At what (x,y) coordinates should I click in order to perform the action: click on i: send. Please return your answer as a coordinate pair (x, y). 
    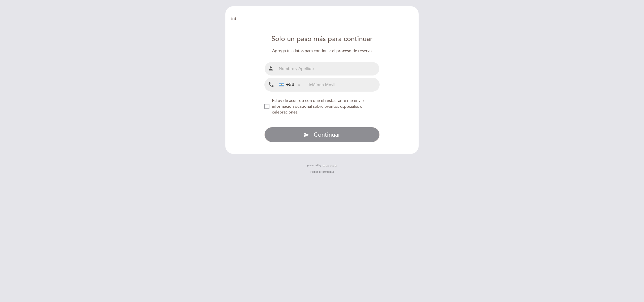
    Looking at the image, I should click on (307, 135).